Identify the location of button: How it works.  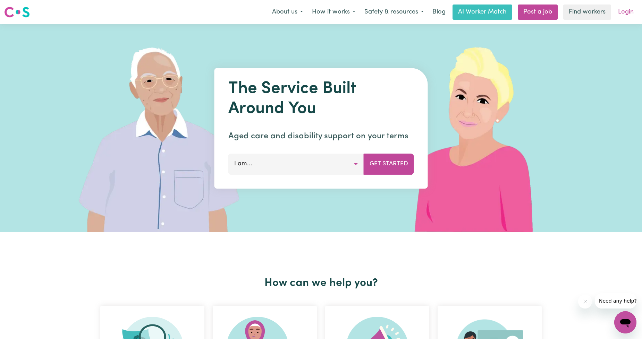
(333, 12).